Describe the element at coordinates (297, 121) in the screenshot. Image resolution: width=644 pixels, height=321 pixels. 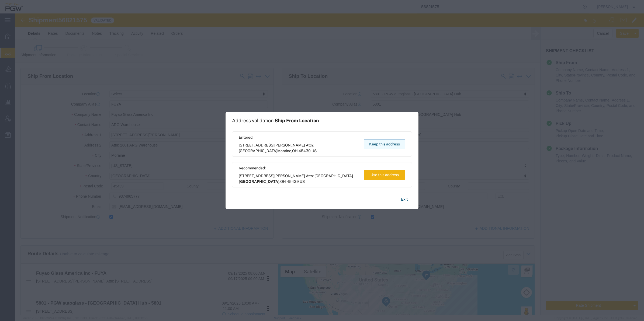
I see `span: Ship From Location` at that location.